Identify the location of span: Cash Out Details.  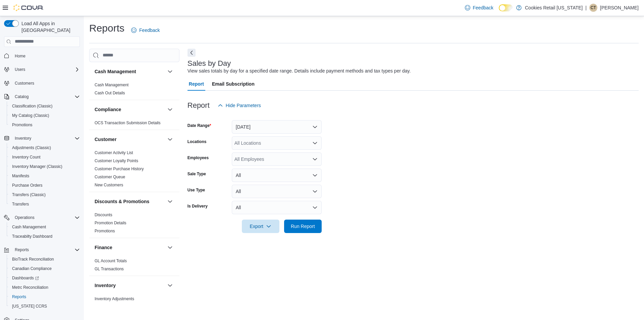
(110, 93).